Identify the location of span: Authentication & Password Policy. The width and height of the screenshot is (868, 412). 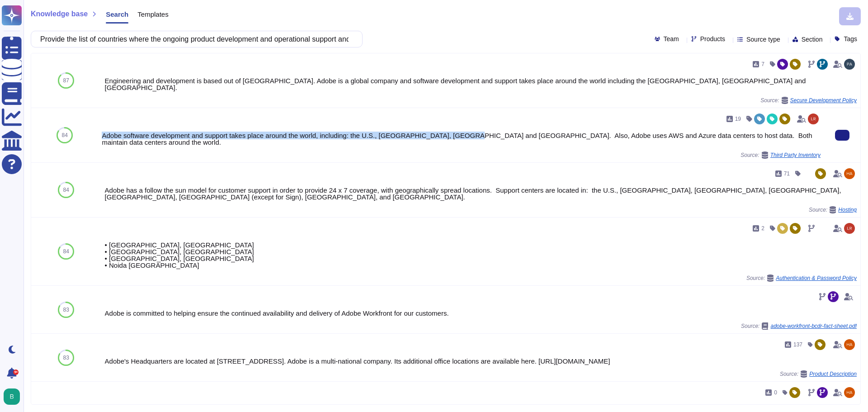
(816, 278).